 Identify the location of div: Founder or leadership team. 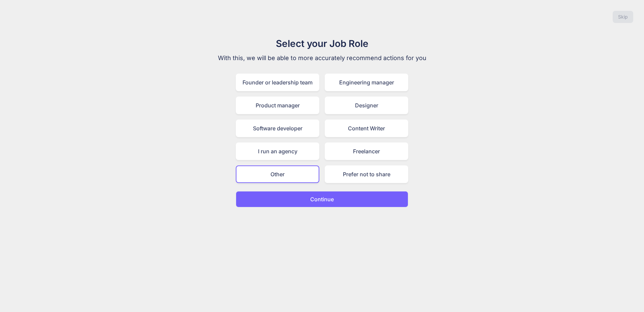
(277, 82).